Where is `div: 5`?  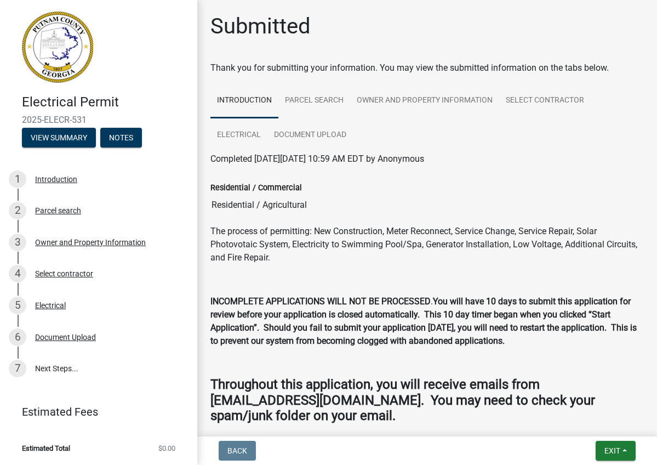
div: 5 is located at coordinates (18, 305).